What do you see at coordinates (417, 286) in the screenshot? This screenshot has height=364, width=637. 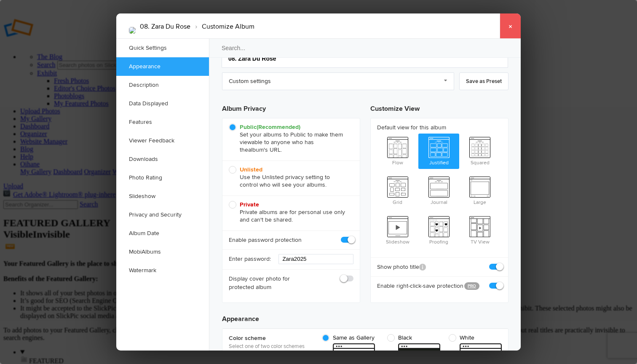 I see `b: Enable right-click-save protection` at bounding box center [417, 286].